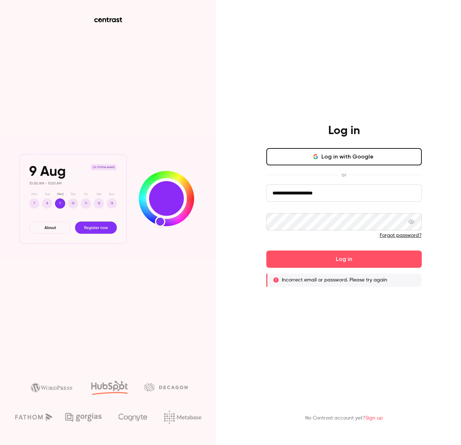  I want to click on img: decagon, so click(166, 387).